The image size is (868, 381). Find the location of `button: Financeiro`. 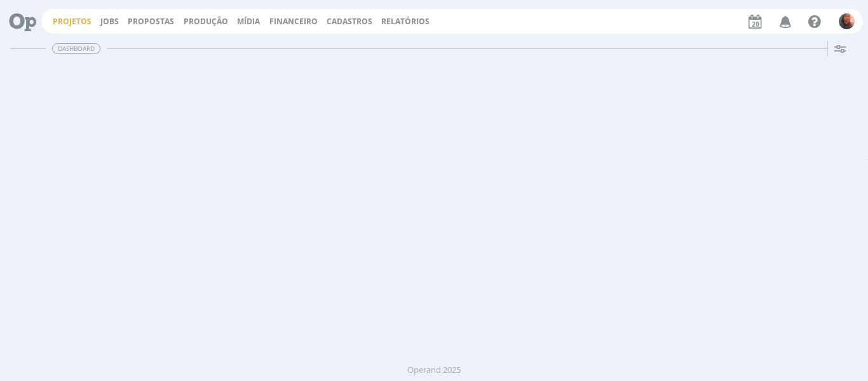

button: Financeiro is located at coordinates (293, 22).